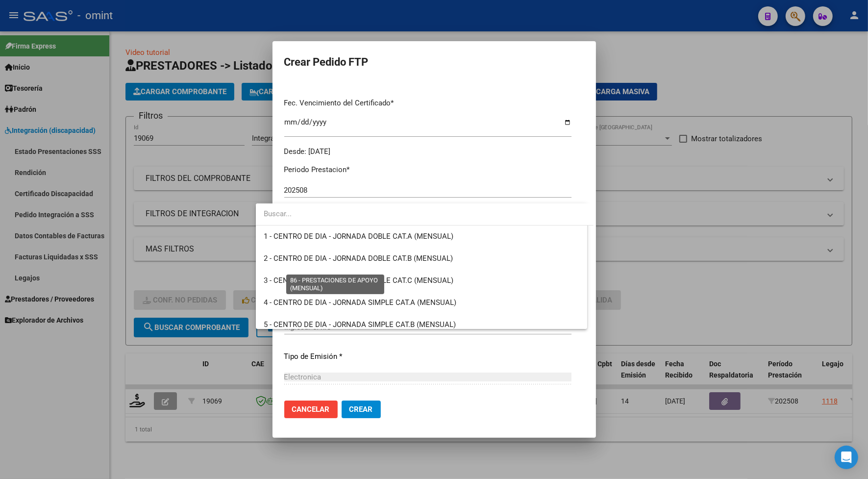 This screenshot has height=479, width=868. What do you see at coordinates (360, 302) in the screenshot?
I see `span: 4 - CENTRO DE DIA - JORNADA SIMPLE CAT.A (MENSUAL)` at bounding box center [360, 302].